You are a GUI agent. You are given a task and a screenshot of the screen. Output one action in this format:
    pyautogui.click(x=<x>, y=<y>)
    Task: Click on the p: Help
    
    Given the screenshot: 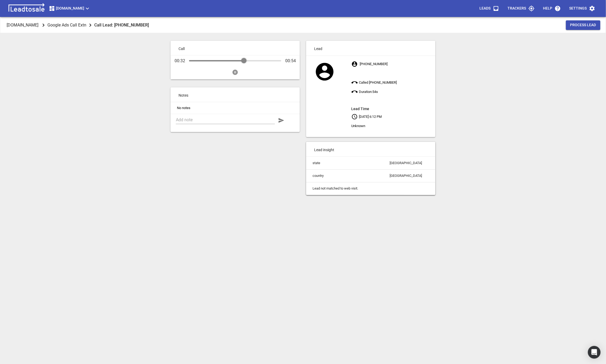 What is the action you would take?
    pyautogui.click(x=548, y=8)
    